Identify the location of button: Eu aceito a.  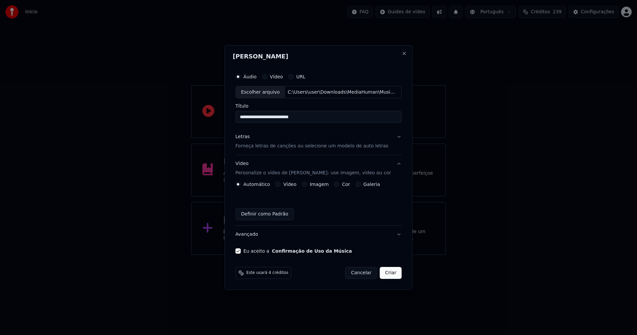
(312, 251).